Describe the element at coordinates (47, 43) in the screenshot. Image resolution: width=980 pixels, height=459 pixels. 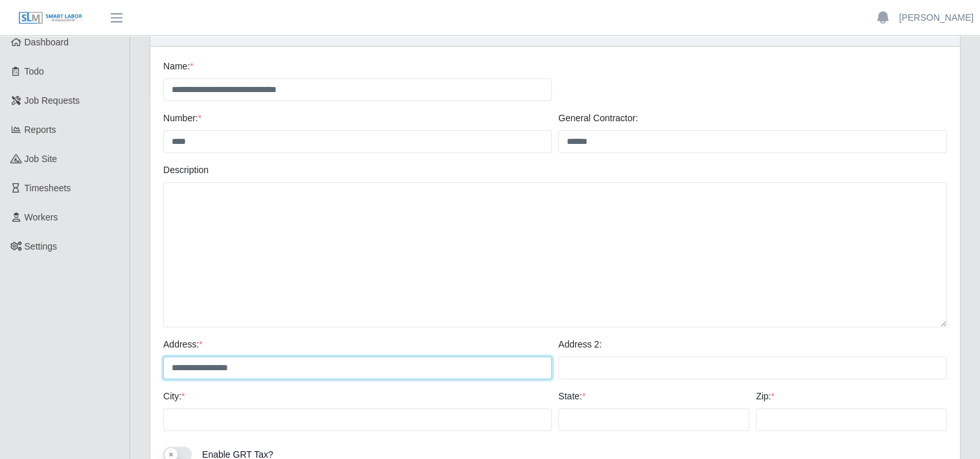
I see `span: Dashboard` at that location.